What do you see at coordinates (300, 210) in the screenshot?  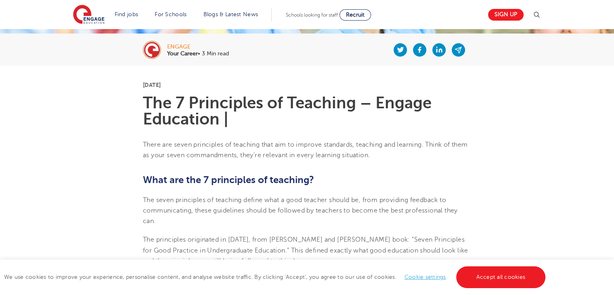 I see `span: The seven principles of teaching define what a good teacher should be, from providing feedback to...` at bounding box center [300, 210].